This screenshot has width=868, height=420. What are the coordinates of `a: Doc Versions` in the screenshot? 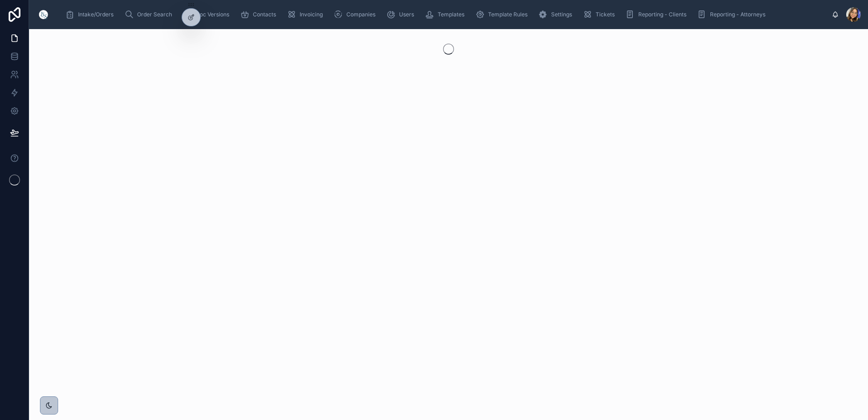 It's located at (208, 15).